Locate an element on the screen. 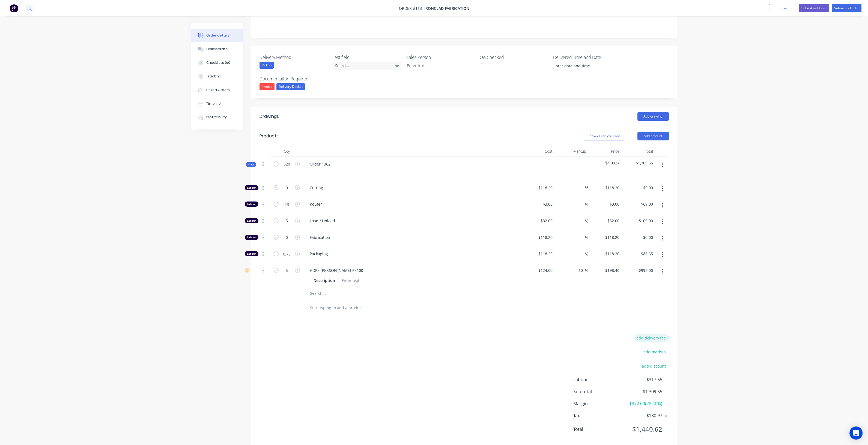 This screenshot has height=445, width=868. label: Delivered Time and Date is located at coordinates (587, 57).